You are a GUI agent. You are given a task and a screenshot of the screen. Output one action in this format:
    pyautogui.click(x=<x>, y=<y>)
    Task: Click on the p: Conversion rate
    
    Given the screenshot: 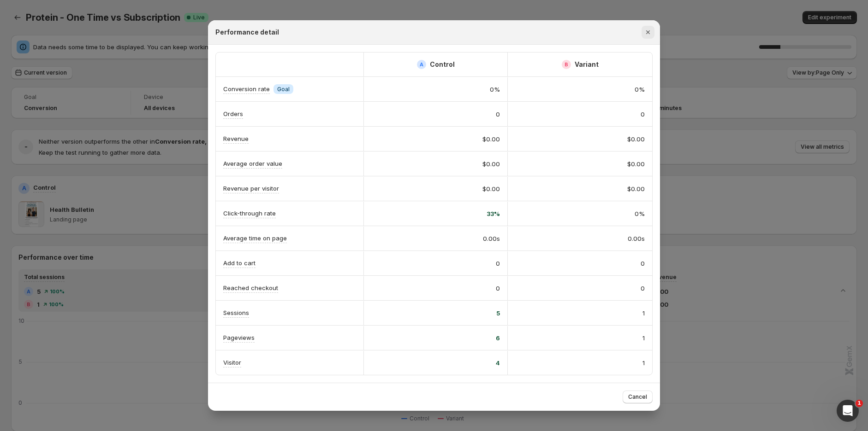 What is the action you would take?
    pyautogui.click(x=246, y=89)
    